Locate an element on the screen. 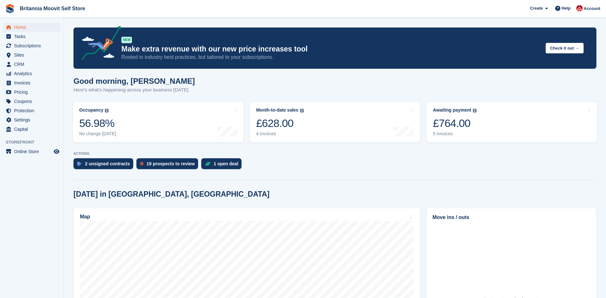 This screenshot has height=298, width=606. img: deal-1b604bf984904fb50ccaf53a9ad4b4a5d6e5aea283cecdc64d6e3604feb123c2.svg is located at coordinates (208, 164).